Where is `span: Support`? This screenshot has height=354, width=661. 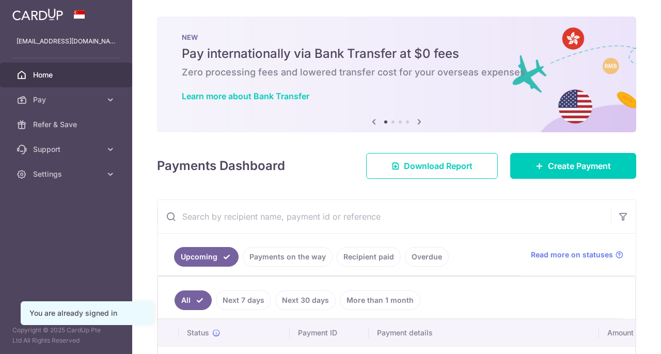
span: Support is located at coordinates (67, 149).